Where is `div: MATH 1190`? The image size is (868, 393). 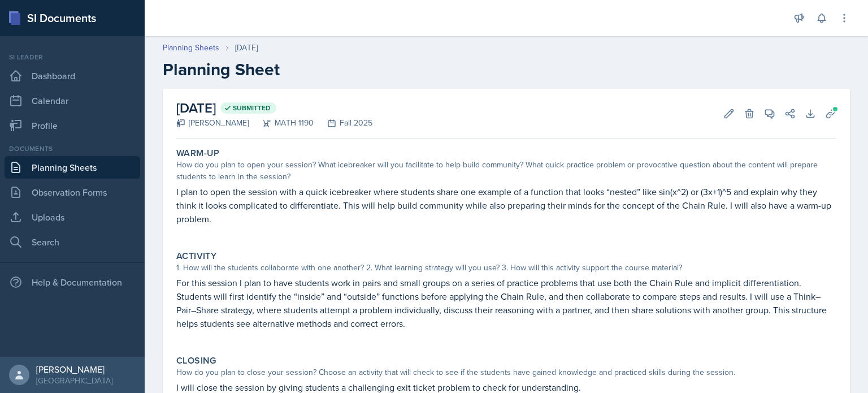
div: MATH 1190 is located at coordinates (281, 123).